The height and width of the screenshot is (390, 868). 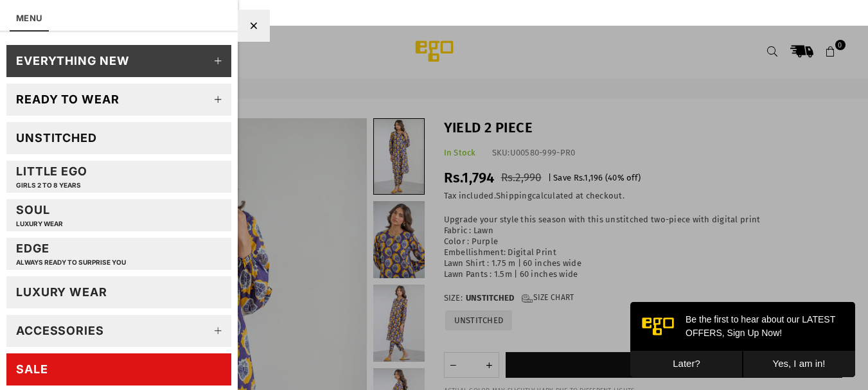 What do you see at coordinates (51, 176) in the screenshot?
I see `div: Little EGO` at bounding box center [51, 176].